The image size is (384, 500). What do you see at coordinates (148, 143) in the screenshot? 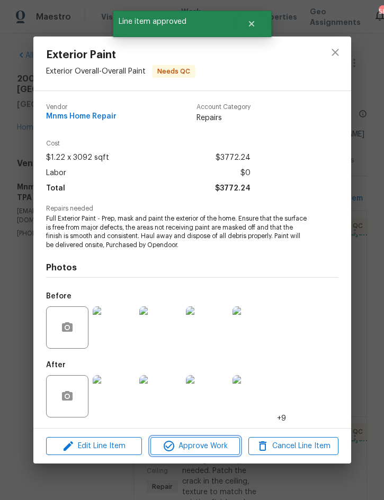
I see `span: Cost` at bounding box center [148, 143].